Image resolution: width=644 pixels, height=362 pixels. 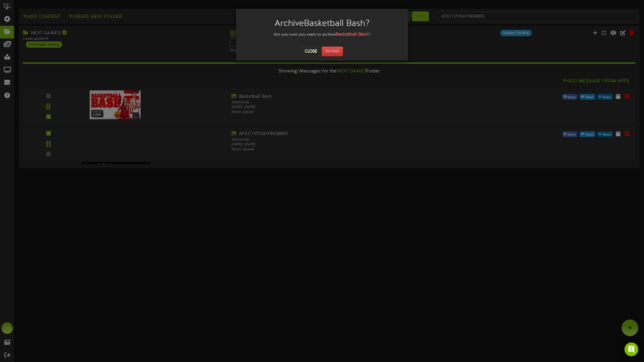 What do you see at coordinates (322, 35) in the screenshot?
I see `div: Are you sure you want to archive ?` at bounding box center [322, 35].